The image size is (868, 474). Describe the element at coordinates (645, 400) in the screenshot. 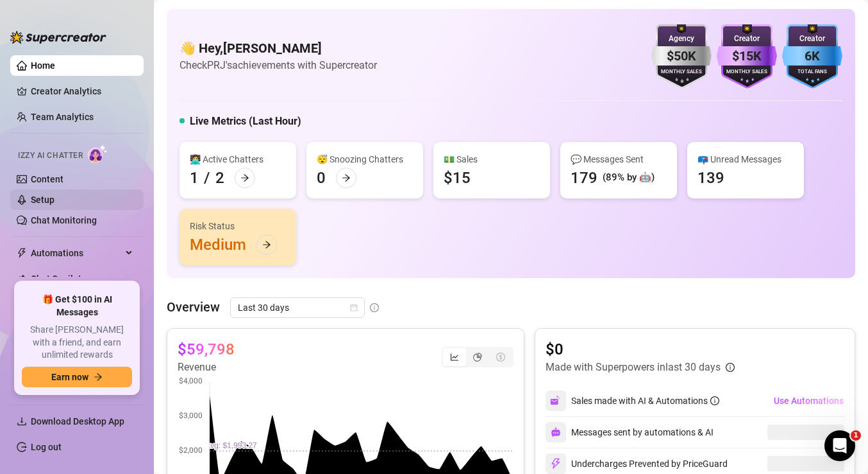

I see `div: Sales made with AI & Automations` at that location.